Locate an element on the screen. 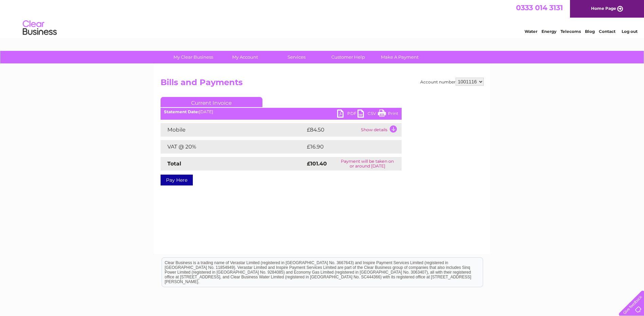 This screenshot has height=316, width=644. a: PDF is located at coordinates (347, 114).